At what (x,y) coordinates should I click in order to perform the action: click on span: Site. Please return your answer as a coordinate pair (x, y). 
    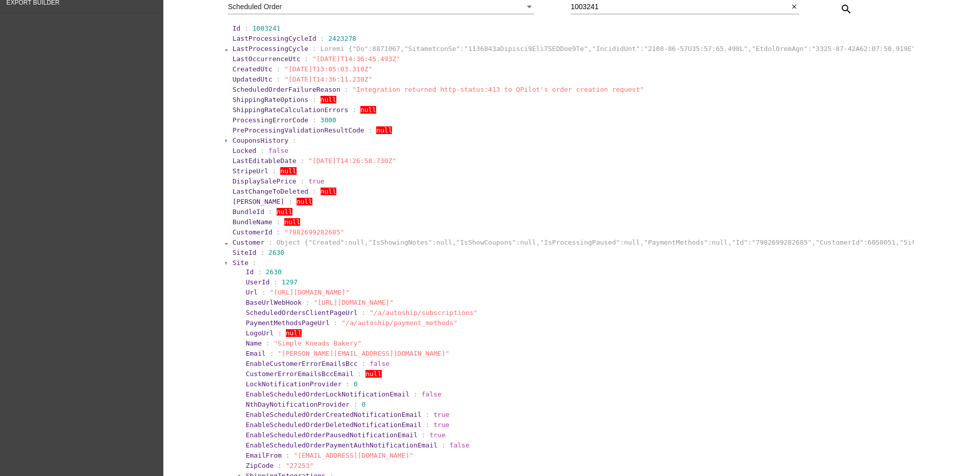
    Looking at the image, I should click on (240, 262).